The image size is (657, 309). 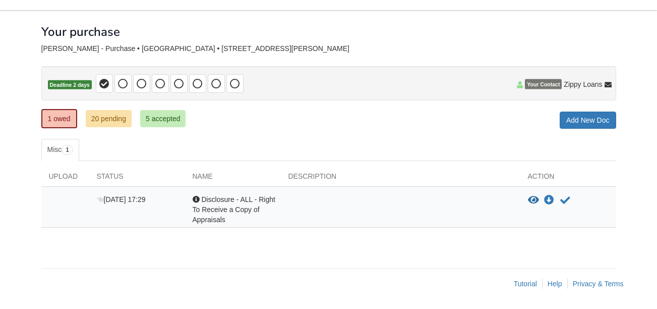 What do you see at coordinates (565, 200) in the screenshot?
I see `button: Acknowledge receipt of document` at bounding box center [565, 200].